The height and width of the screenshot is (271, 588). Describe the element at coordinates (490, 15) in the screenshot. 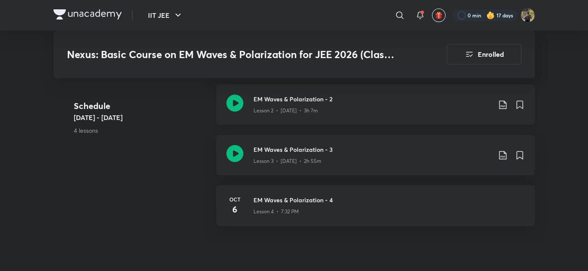

I see `img: streak` at that location.